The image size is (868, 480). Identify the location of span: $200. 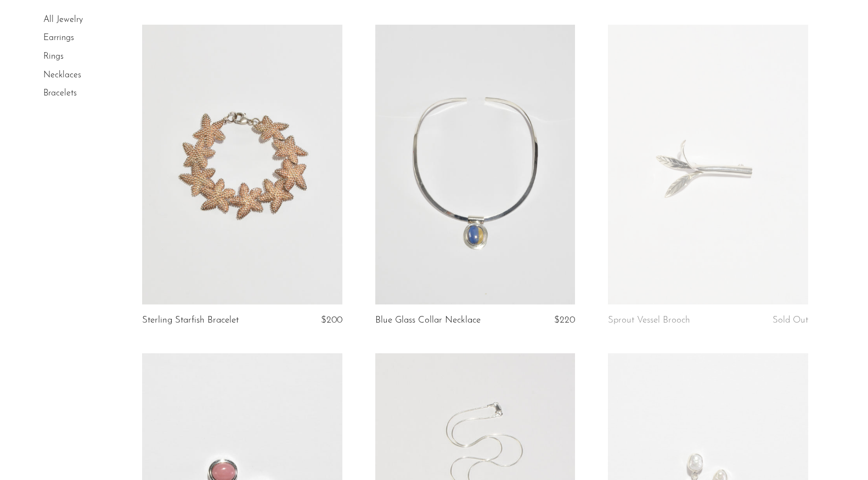
(332, 320).